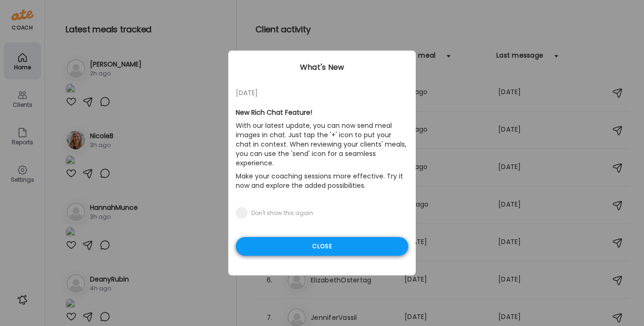  I want to click on div: Don't show this again, so click(283, 213).